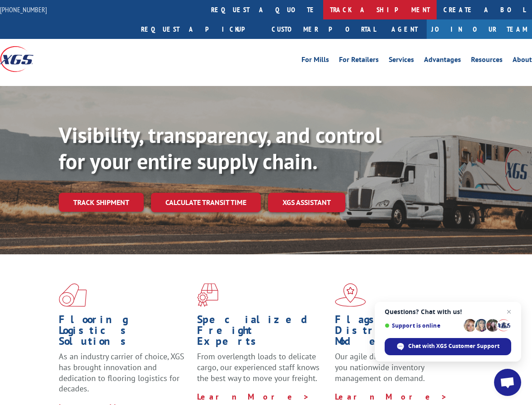 Image resolution: width=532 pixels, height=405 pixels. Describe the element at coordinates (73, 295) in the screenshot. I see `img: xgs-icon-total-supply-chain-intelligence-red` at that location.